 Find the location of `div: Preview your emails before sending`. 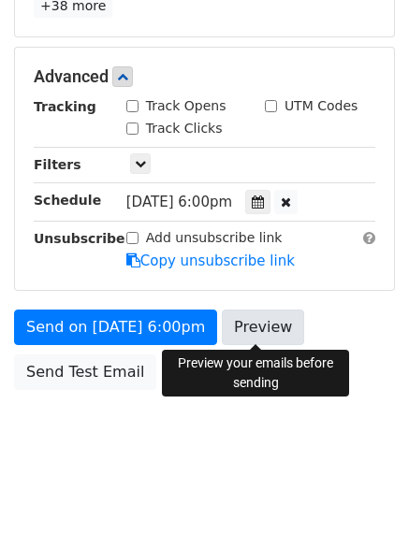

div: Preview your emails before sending is located at coordinates (255, 373).